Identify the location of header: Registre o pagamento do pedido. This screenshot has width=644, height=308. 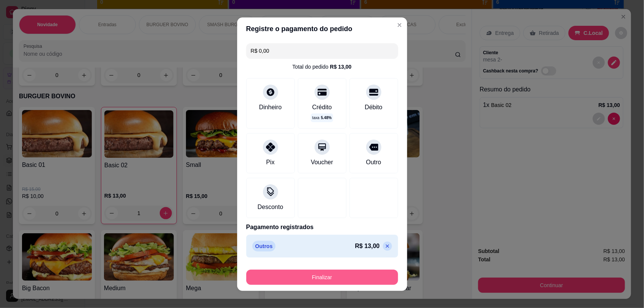
(322, 29).